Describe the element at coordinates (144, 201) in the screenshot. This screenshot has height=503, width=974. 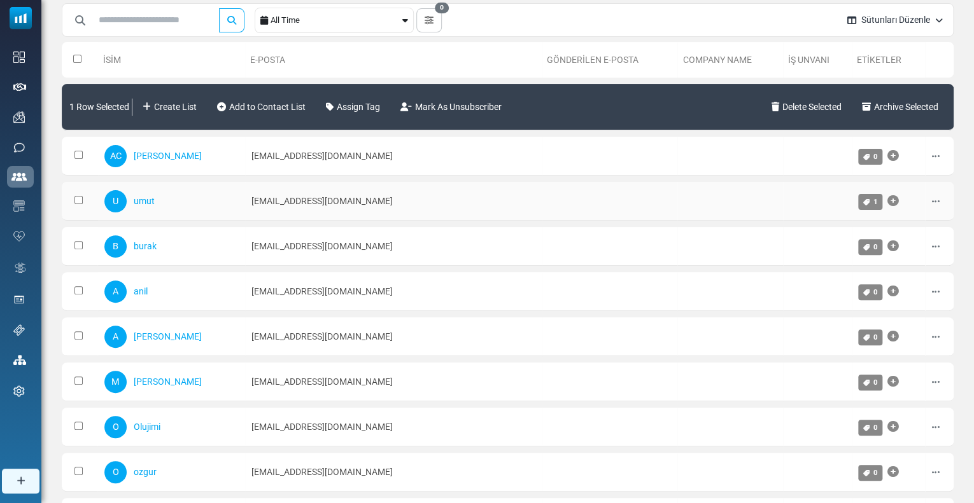
I see `a: umut` at that location.